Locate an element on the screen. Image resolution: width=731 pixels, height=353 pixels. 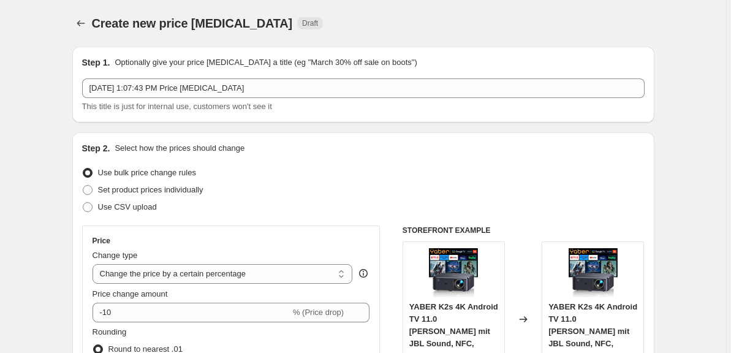
h2: Step 2. is located at coordinates (96, 148).